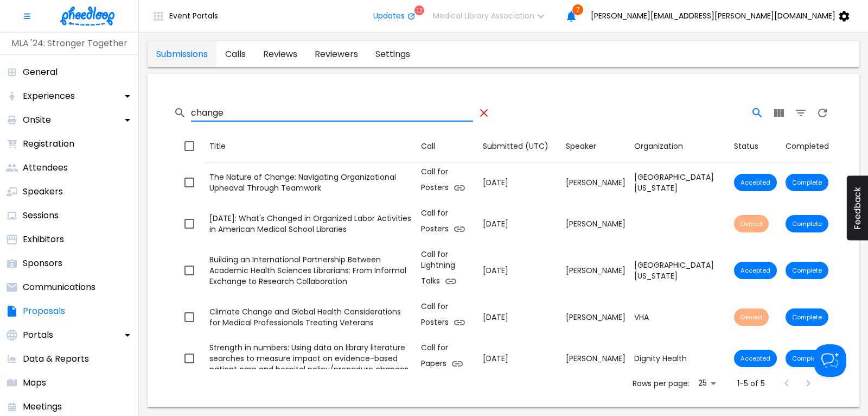 This screenshot has width=868, height=416. I want to click on div: Completed, so click(807, 146).